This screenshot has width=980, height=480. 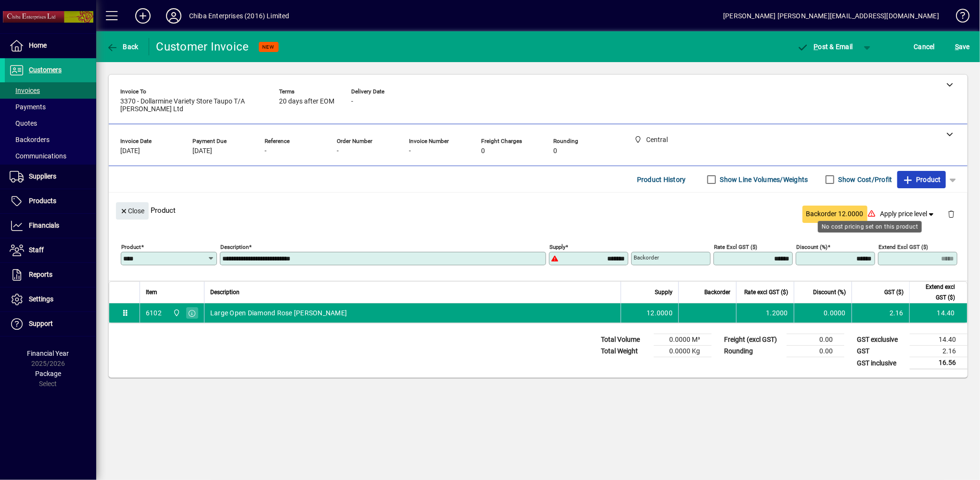 I want to click on a: Knowledge Base, so click(x=958, y=17).